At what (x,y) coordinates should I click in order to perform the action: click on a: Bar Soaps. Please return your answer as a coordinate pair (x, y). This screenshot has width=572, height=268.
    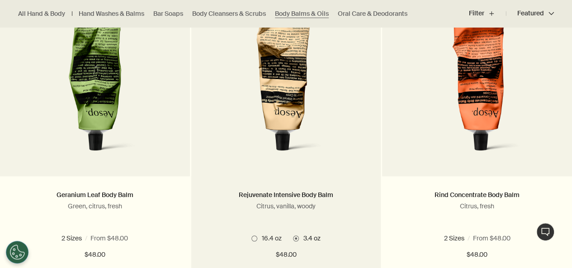
    Looking at the image, I should click on (168, 14).